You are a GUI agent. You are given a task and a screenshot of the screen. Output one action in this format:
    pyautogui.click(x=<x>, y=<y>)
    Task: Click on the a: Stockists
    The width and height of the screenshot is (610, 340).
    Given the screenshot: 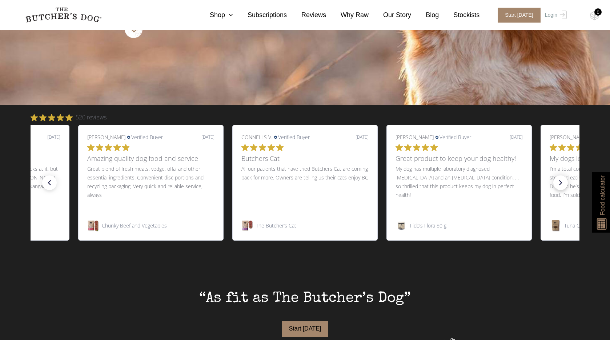 What is the action you would take?
    pyautogui.click(x=459, y=15)
    